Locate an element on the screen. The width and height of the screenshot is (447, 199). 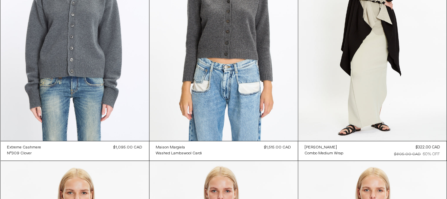
a: Extreme Cashmere is located at coordinates (24, 148).